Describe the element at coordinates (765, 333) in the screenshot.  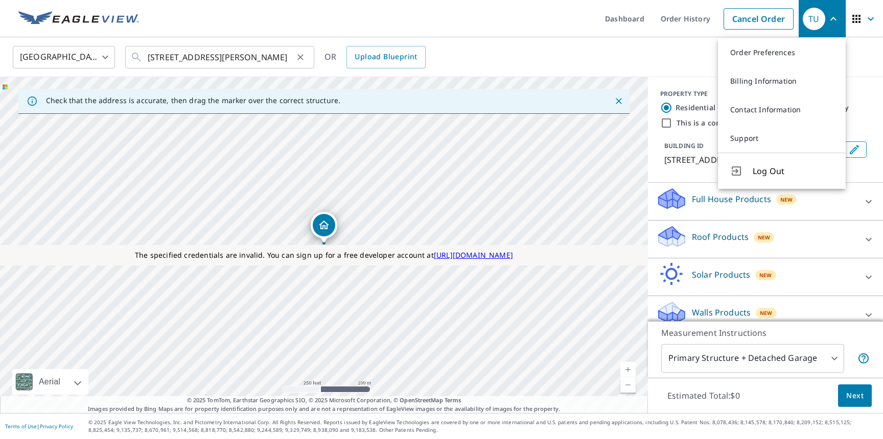
I see `p: Measurement Instructions` at that location.